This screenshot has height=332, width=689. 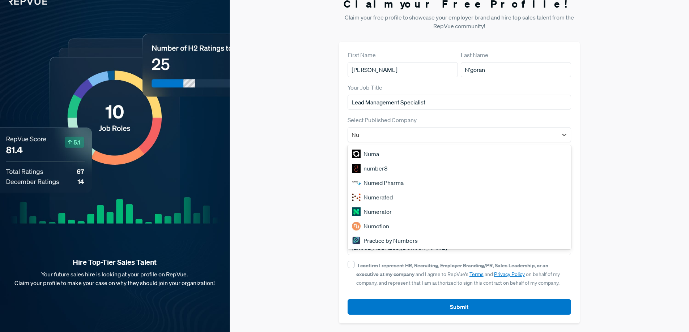 I want to click on img: Practice by Numbers, so click(x=356, y=241).